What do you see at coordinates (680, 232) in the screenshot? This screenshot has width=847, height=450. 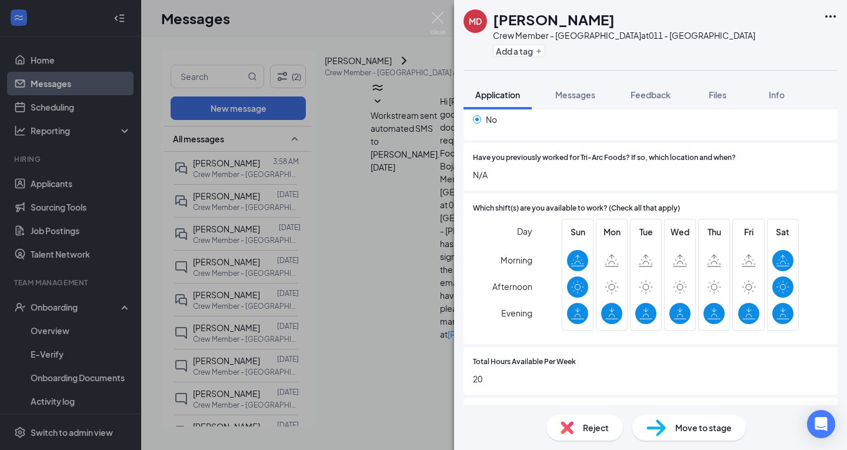 I see `span: Wed` at bounding box center [680, 232].